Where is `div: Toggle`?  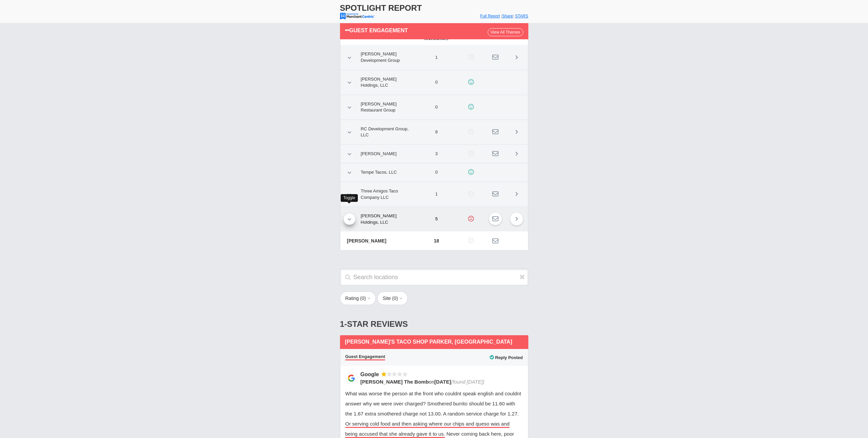
div: Toggle is located at coordinates (349, 198).